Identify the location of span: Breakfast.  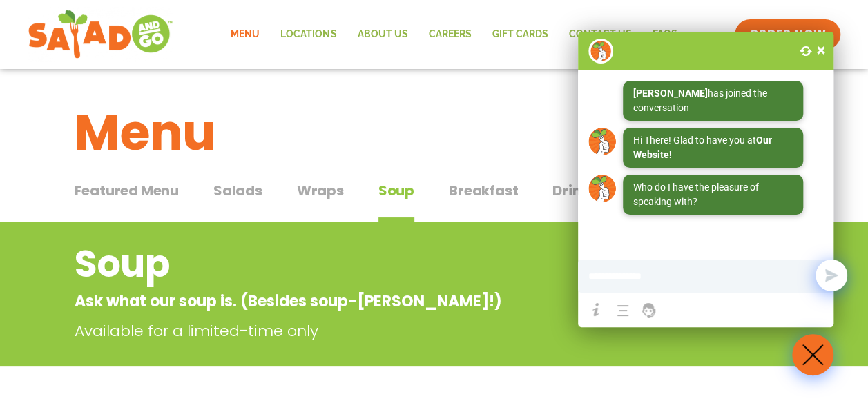
(483, 191).